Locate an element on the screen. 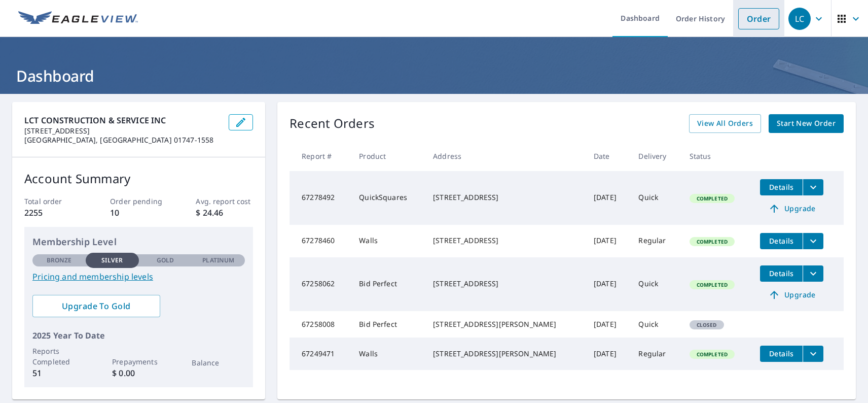 The width and height of the screenshot is (868, 403). th: Report # is located at coordinates (320, 156).